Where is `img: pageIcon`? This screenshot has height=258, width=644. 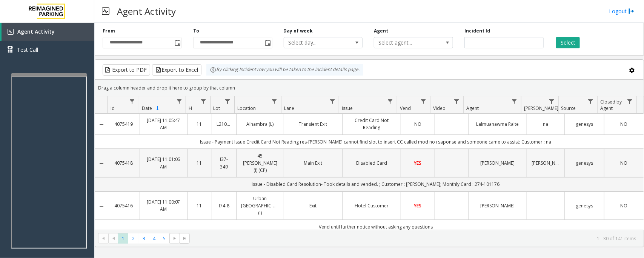 img: pageIcon is located at coordinates (106, 11).